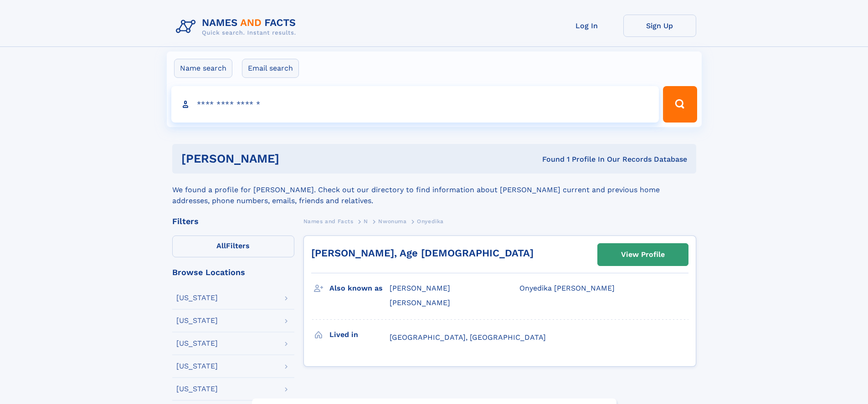  What do you see at coordinates (586, 25) in the screenshot?
I see `a: Log In` at bounding box center [586, 25].